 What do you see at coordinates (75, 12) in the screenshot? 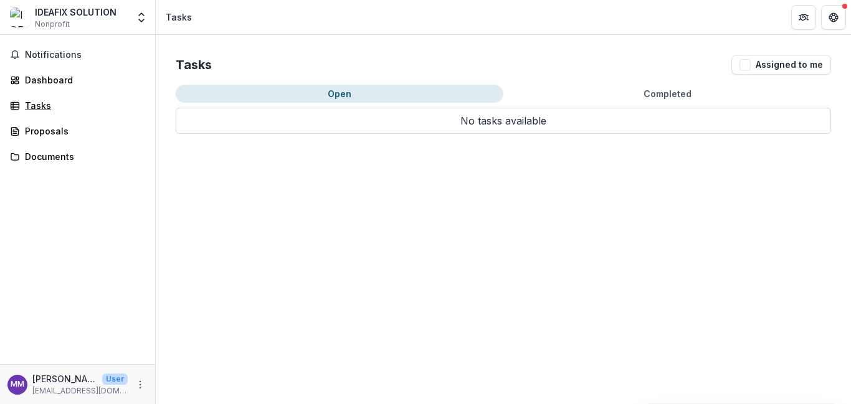
I see `div: IDEAFIX SOLUTION` at bounding box center [75, 12].